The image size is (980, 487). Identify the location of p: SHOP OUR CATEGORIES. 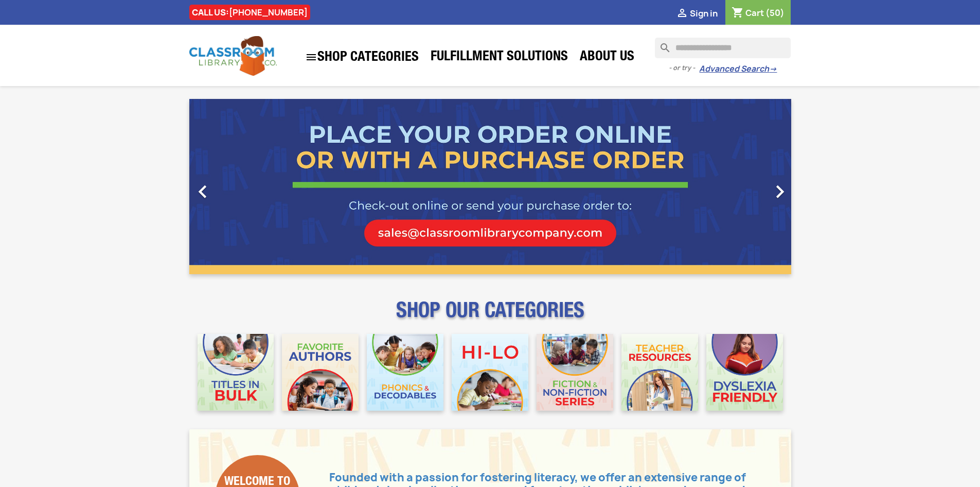
(490, 317).